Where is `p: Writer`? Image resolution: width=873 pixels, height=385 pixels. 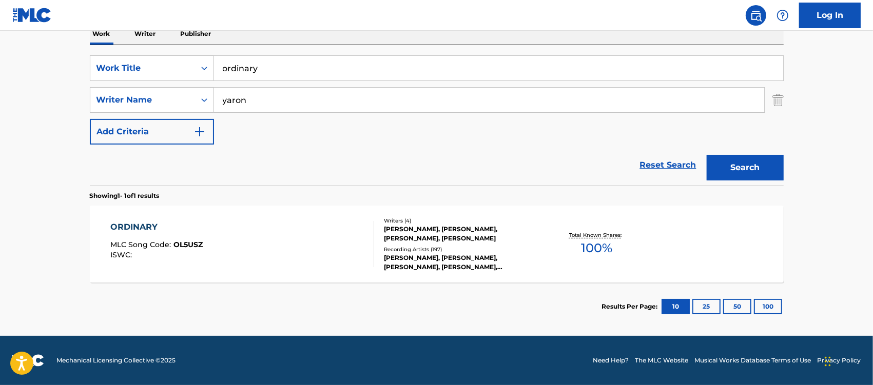
p: Writer is located at coordinates (145, 34).